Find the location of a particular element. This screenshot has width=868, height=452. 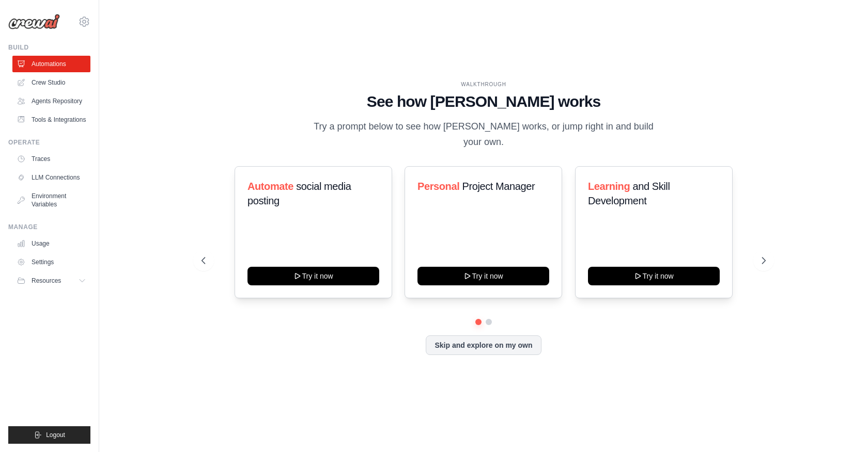

div: Manage is located at coordinates (49, 227).